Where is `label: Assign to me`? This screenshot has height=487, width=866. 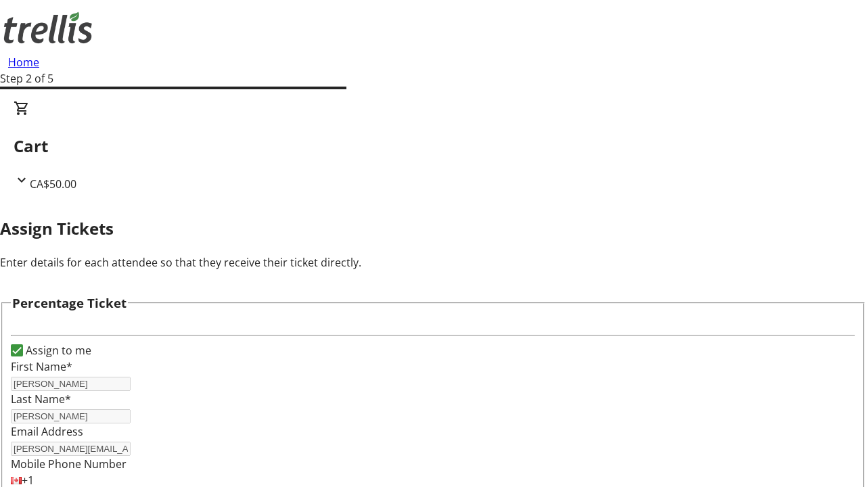 label: Assign to me is located at coordinates (57, 351).